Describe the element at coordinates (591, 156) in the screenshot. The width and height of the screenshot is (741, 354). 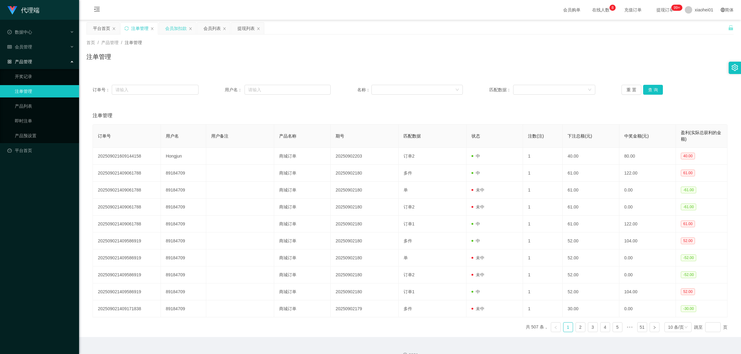
I see `td: 40.00` at that location.